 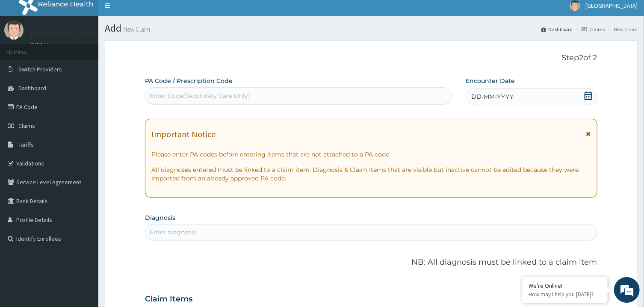 What do you see at coordinates (40, 69) in the screenshot?
I see `span: Switch Providers` at bounding box center [40, 69].